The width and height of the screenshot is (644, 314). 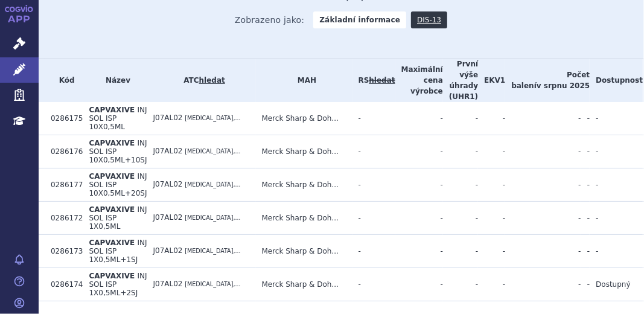 I want to click on th: EKV1, so click(x=491, y=80).